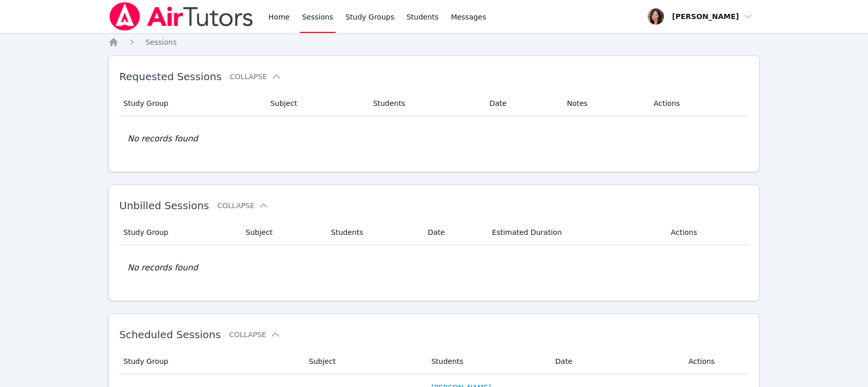 The height and width of the screenshot is (387, 868). What do you see at coordinates (170, 77) in the screenshot?
I see `span: Requested Sessions` at bounding box center [170, 77].